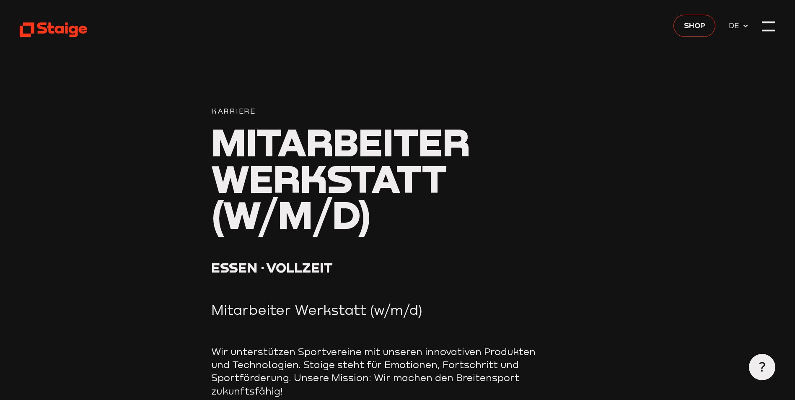 Image resolution: width=795 pixels, height=400 pixels. What do you see at coordinates (397, 310) in the screenshot?
I see `p: Mitarbeiter Werkstatt (w/m/d)` at bounding box center [397, 310].